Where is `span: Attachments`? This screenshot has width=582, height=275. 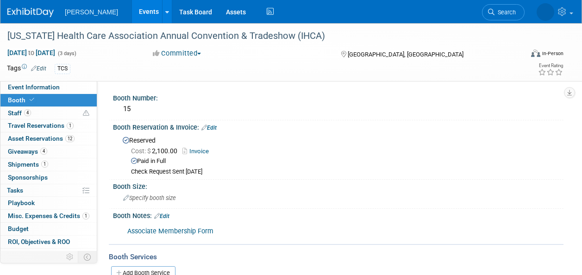 span: Attachments is located at coordinates (31, 255).